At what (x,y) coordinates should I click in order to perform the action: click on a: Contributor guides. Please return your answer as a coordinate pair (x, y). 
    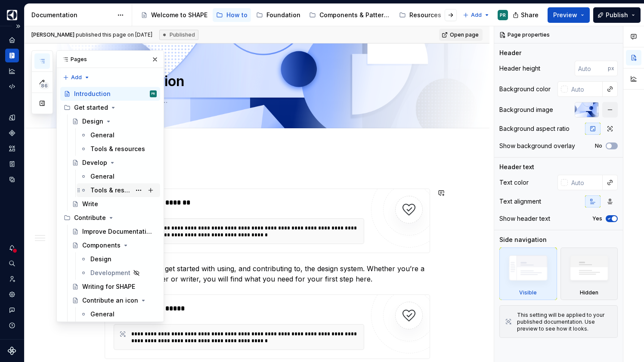
    Looking at the image, I should click on (118, 328).